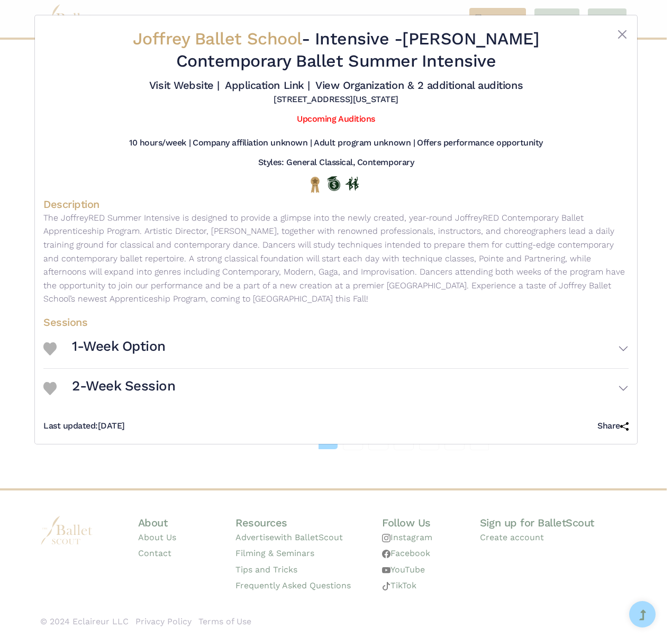  I want to click on h3: 1-Week Option, so click(118, 347).